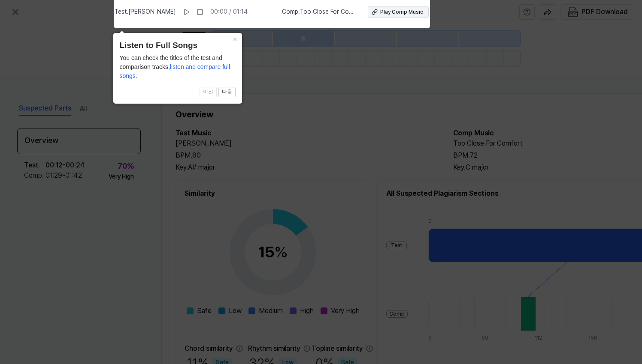  I want to click on button: 다음, so click(227, 92).